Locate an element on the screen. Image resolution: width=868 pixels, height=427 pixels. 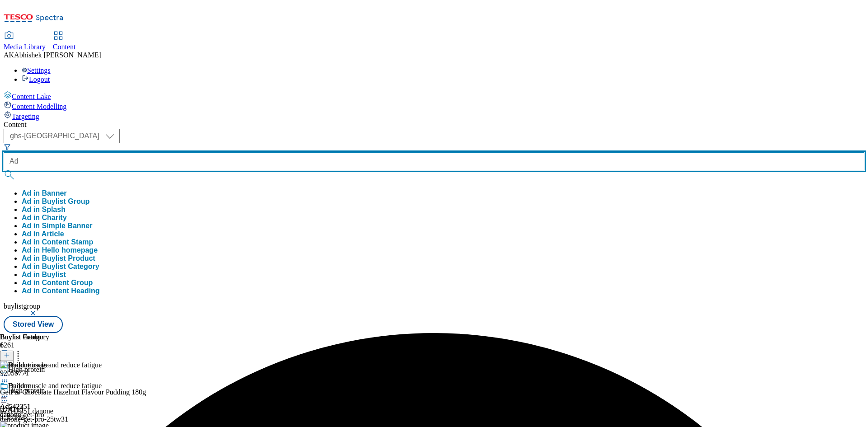
div: Content is located at coordinates (434, 125).